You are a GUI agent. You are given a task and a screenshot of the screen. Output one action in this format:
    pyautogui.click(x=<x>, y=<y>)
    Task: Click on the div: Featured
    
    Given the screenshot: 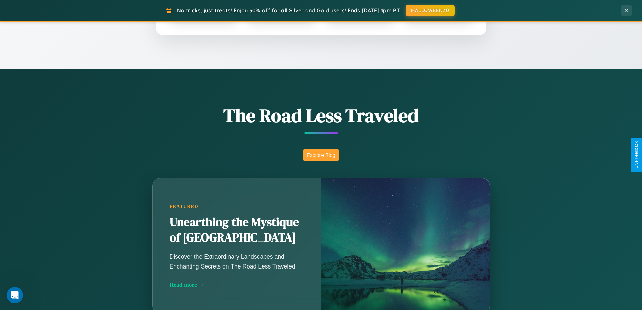 What is the action you would take?
    pyautogui.click(x=237, y=206)
    